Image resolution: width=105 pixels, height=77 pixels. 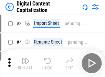 What do you see at coordinates (96, 7) in the screenshot?
I see `img: Settings menu` at bounding box center [96, 7].